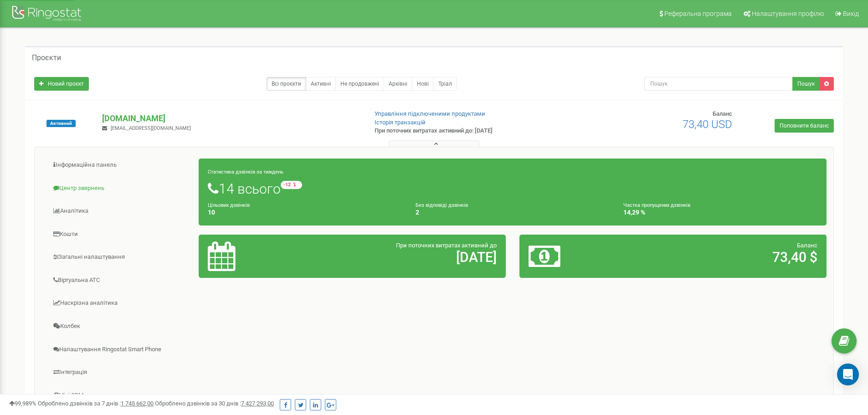  Describe the element at coordinates (137, 403) in the screenshot. I see `u: 1 745 662,00` at that location.